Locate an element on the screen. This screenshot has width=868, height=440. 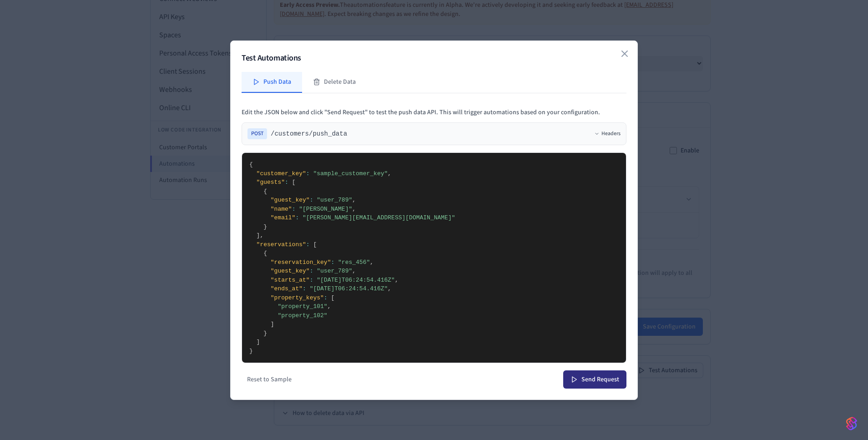
button: Headers is located at coordinates (607, 134).